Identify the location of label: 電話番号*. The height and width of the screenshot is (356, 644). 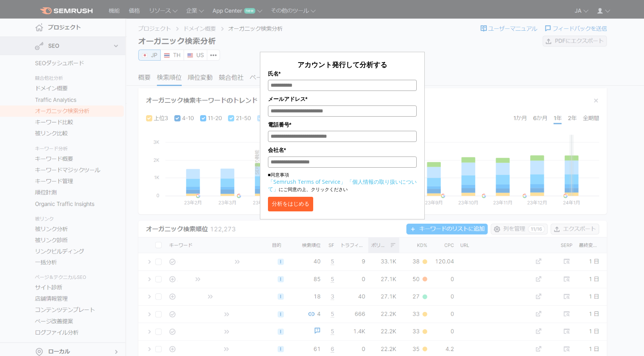
(342, 125).